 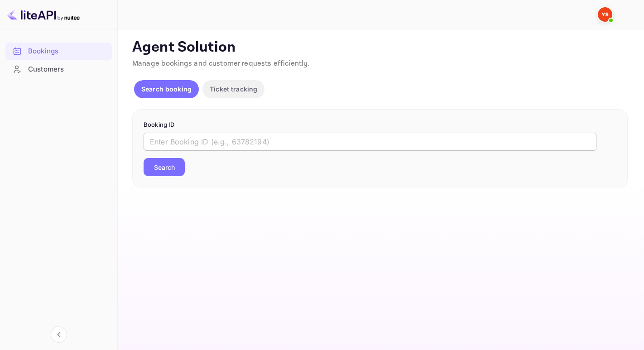 What do you see at coordinates (58, 69) in the screenshot?
I see `a: Customers` at bounding box center [58, 69].